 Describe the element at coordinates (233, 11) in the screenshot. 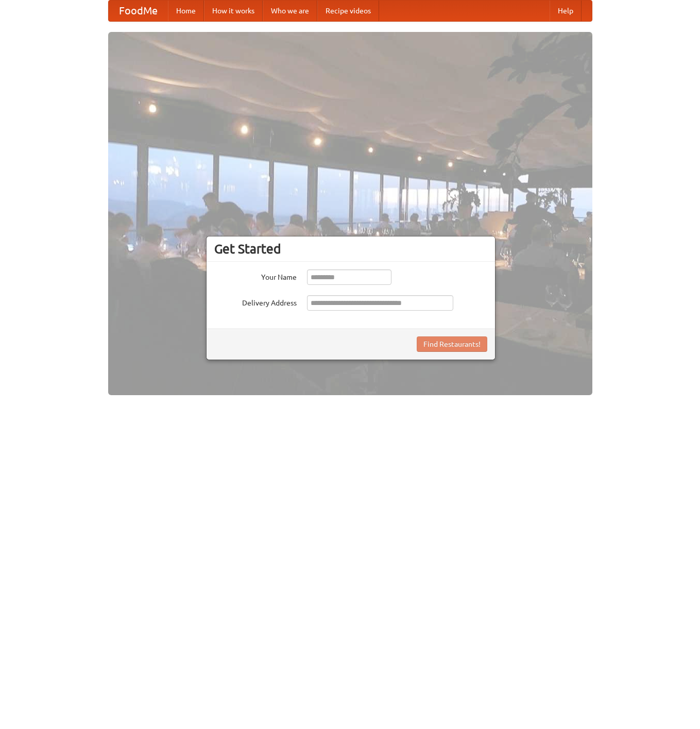

I see `a: How it works` at that location.